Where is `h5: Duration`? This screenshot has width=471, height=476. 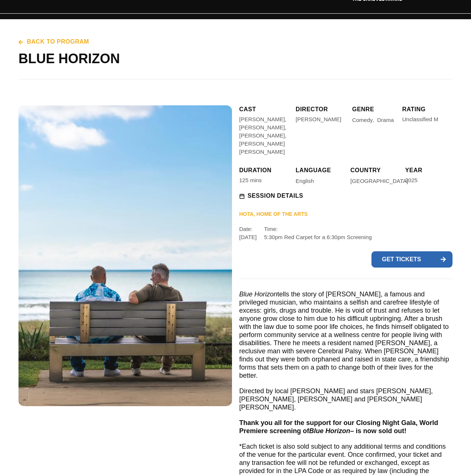
h5: Duration is located at coordinates (264, 171).